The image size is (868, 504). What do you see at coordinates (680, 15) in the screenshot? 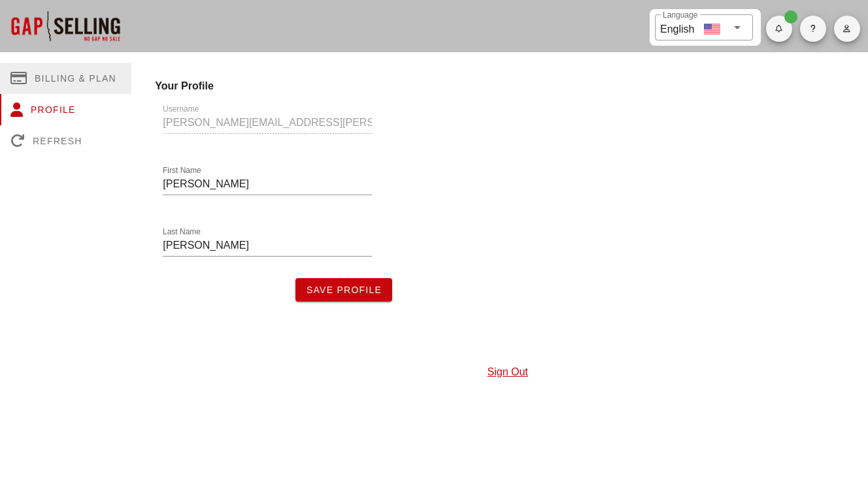
I see `label: Language` at bounding box center [680, 15].